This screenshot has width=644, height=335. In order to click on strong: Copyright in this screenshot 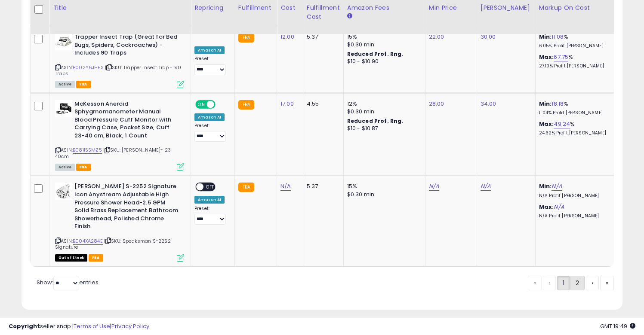, I will do `click(24, 326)`.